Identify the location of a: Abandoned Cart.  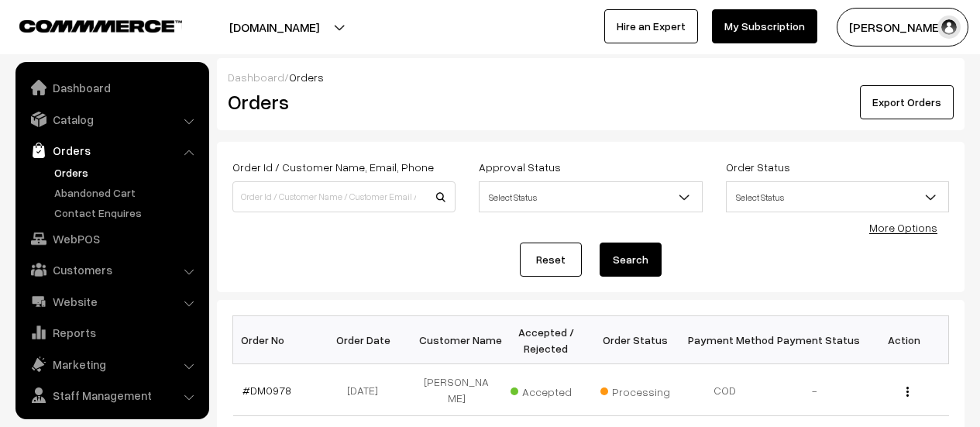
(127, 192).